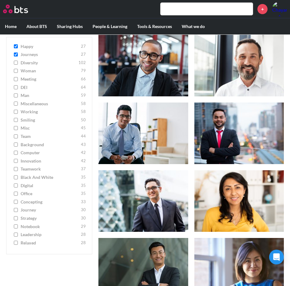 The image size is (290, 286). Describe the element at coordinates (83, 96) in the screenshot. I see `span: 59` at that location.